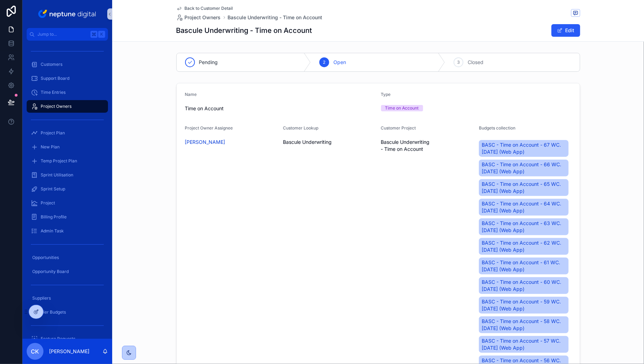  What do you see at coordinates (102, 34) in the screenshot?
I see `span: K` at bounding box center [102, 34].